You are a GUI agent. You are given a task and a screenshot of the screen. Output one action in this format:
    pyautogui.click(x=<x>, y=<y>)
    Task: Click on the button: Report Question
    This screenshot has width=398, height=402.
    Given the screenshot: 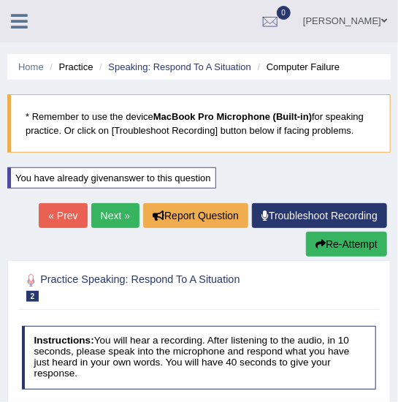 What is the action you would take?
    pyautogui.click(x=196, y=216)
    